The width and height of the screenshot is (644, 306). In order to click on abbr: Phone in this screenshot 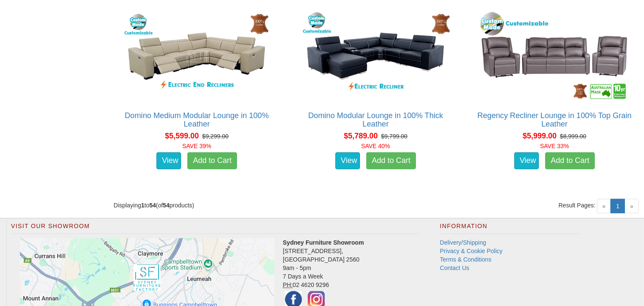, I will do `click(287, 285)`.